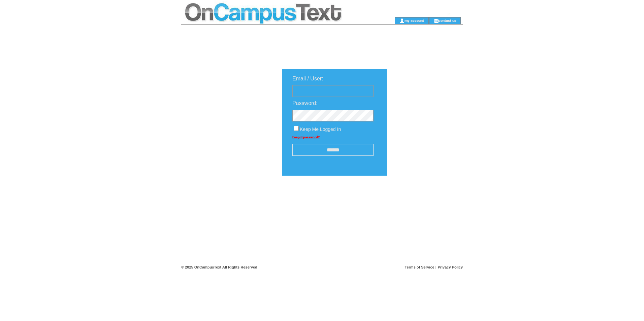 The width and height of the screenshot is (644, 321). I want to click on a: Terms of Service, so click(420, 267).